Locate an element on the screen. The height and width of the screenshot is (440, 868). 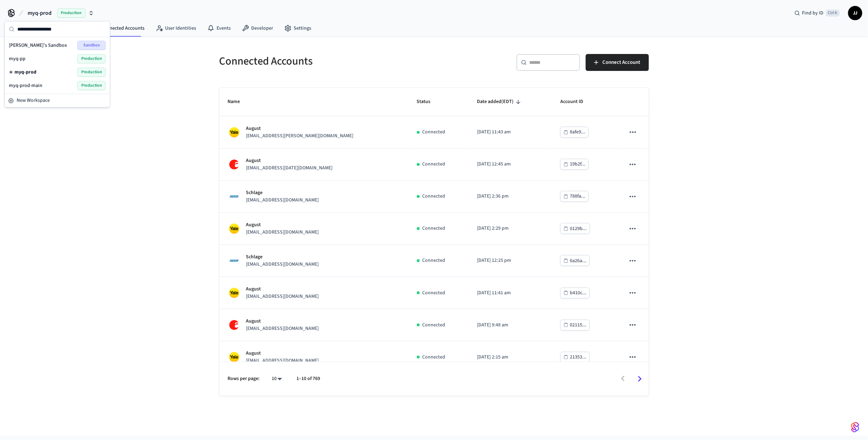
div: 21353... is located at coordinates (578, 357).